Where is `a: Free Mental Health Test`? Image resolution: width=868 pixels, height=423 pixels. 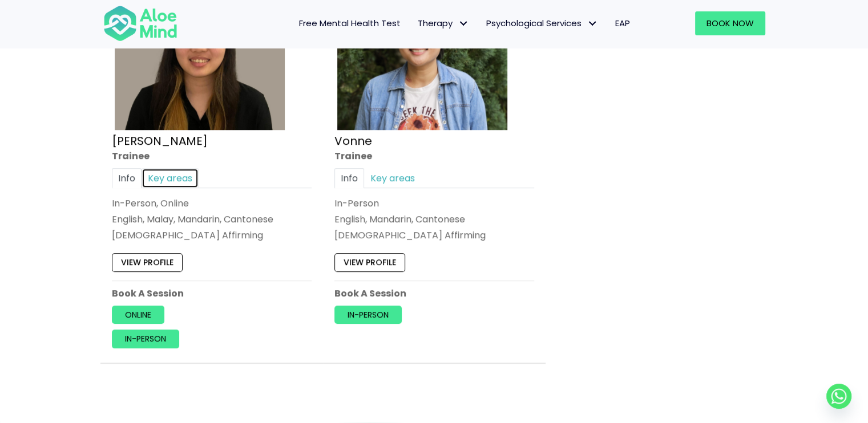 a: Free Mental Health Test is located at coordinates (350, 23).